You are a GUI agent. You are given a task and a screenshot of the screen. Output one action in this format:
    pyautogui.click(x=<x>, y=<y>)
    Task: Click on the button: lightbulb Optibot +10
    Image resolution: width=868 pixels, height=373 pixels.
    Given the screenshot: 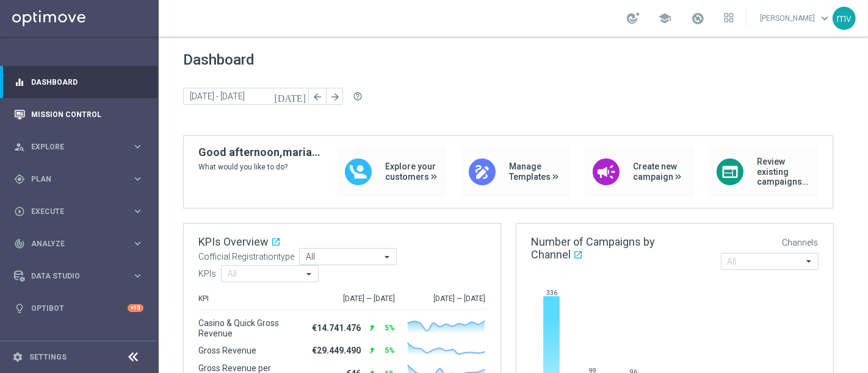 What is the action you would take?
    pyautogui.click(x=78, y=309)
    